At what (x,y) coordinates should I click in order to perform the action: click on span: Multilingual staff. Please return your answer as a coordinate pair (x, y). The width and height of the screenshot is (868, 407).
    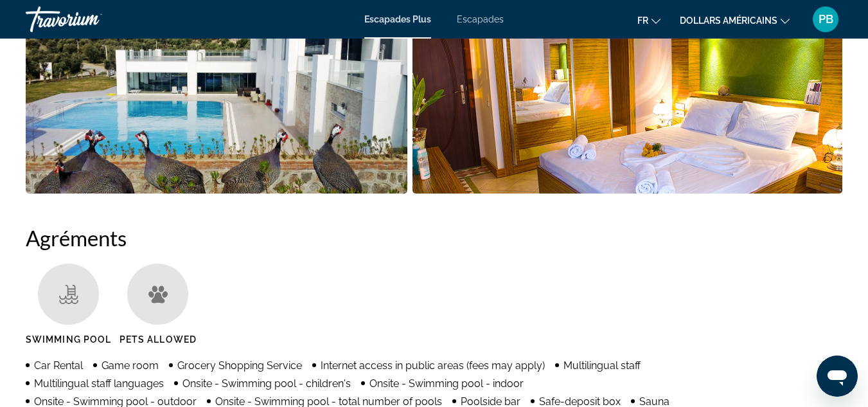
    Looking at the image, I should click on (602, 366).